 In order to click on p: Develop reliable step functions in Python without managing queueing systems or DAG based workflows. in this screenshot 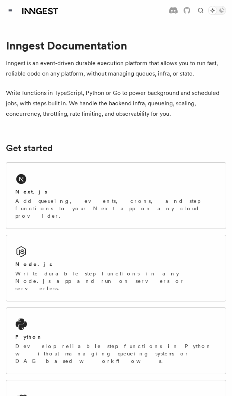, I will do `click(116, 354)`.